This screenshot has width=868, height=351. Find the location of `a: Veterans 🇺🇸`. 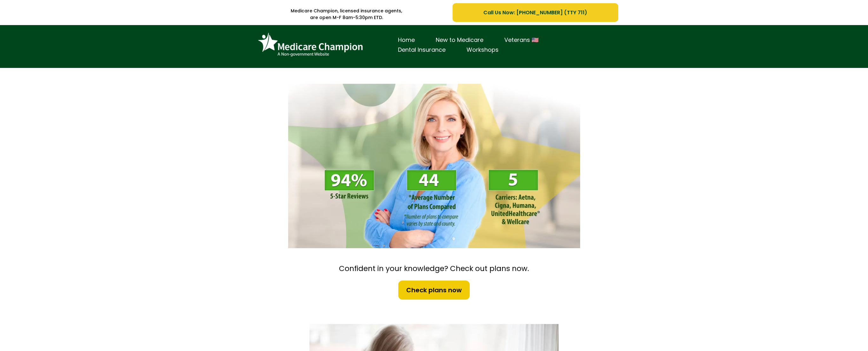

a: Veterans 🇺🇸 is located at coordinates (522, 40).